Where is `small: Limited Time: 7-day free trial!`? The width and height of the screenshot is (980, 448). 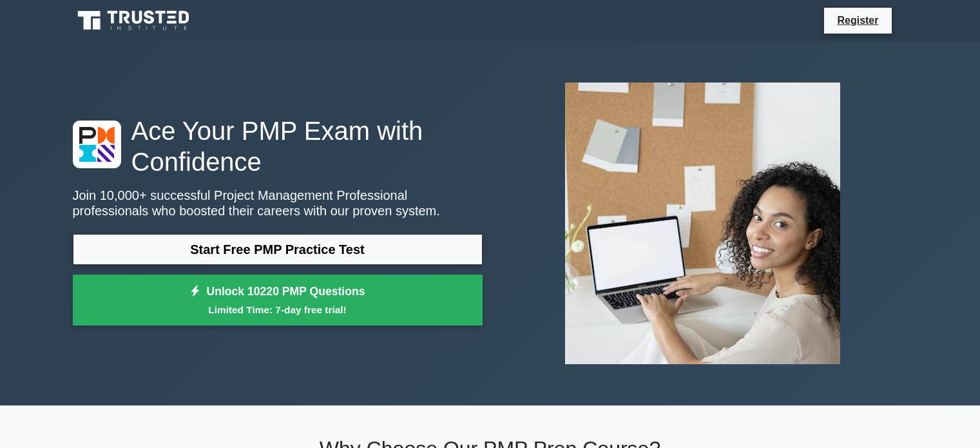 small: Limited Time: 7-day free trial! is located at coordinates (278, 309).